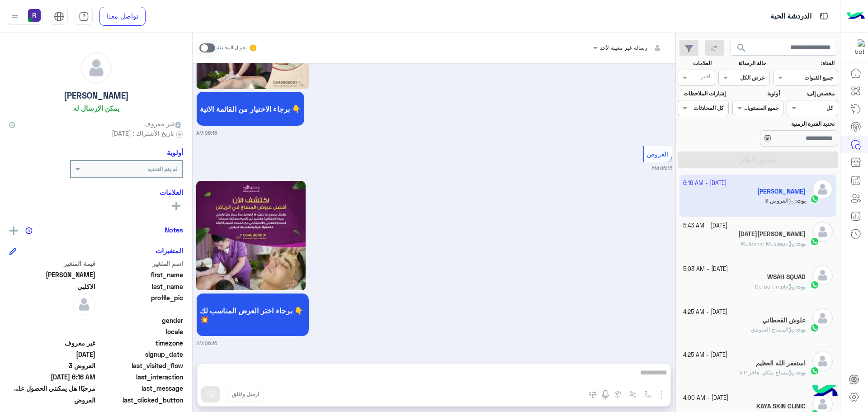 This screenshot has width=868, height=412. Describe the element at coordinates (768, 373) in the screenshot. I see `span: مساج ملكي فاخر VIP` at that location.